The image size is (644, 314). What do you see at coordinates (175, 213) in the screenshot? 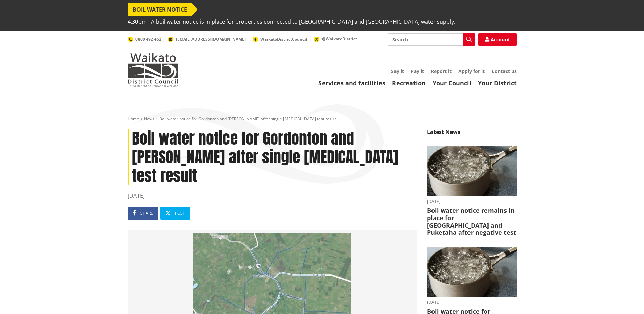
I see `a: Post` at bounding box center [175, 213].